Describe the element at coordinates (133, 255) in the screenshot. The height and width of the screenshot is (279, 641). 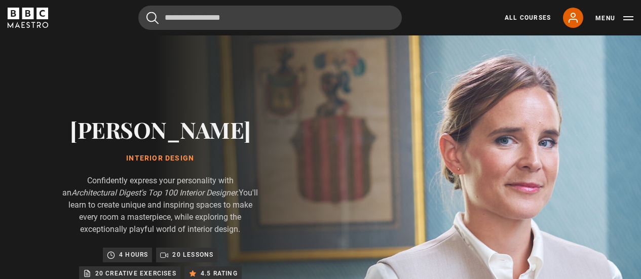
I see `p: 4 hours` at that location.